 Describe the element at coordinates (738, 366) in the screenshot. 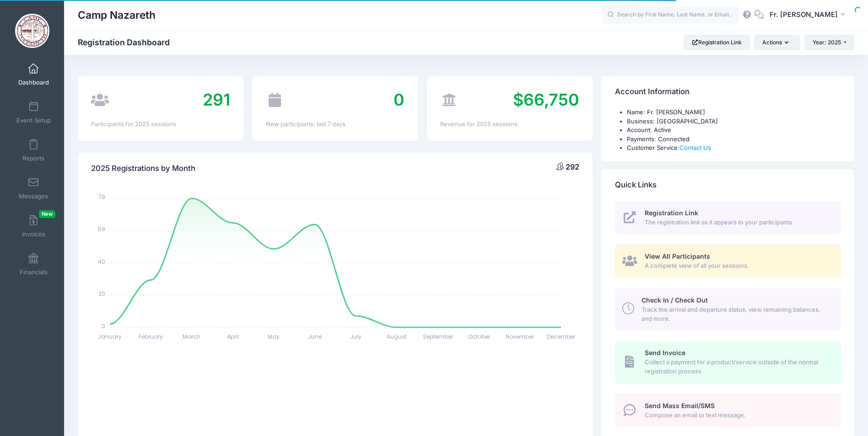

I see `span: Collect a payment for a product/service outside of the normal registration process` at that location.